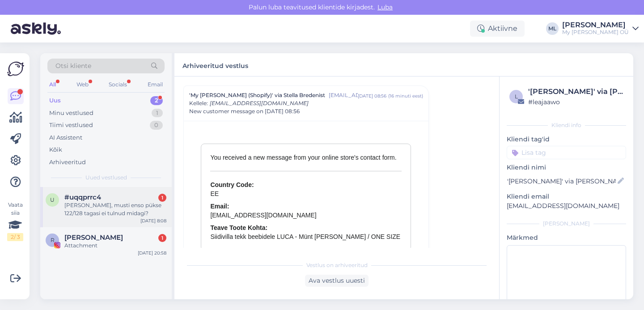 Image resolution: width=644 pixels, height=310 pixels. Describe the element at coordinates (16, 69) in the screenshot. I see `img: Askly Logo` at that location.